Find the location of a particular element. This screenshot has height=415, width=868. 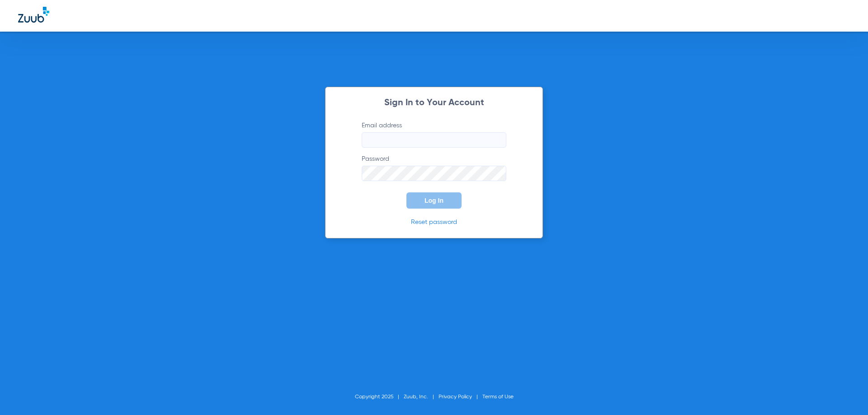

label: Password is located at coordinates (434, 168).